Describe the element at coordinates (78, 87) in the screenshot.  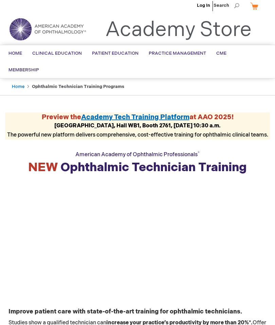
I see `strong: Ophthalmic Technician Training Programs` at that location.